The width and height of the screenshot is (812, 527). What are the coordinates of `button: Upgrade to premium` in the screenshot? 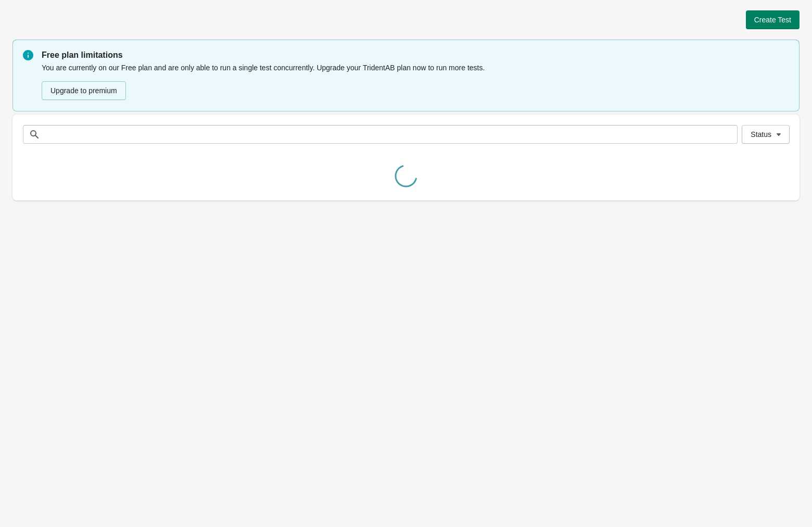 It's located at (83, 91).